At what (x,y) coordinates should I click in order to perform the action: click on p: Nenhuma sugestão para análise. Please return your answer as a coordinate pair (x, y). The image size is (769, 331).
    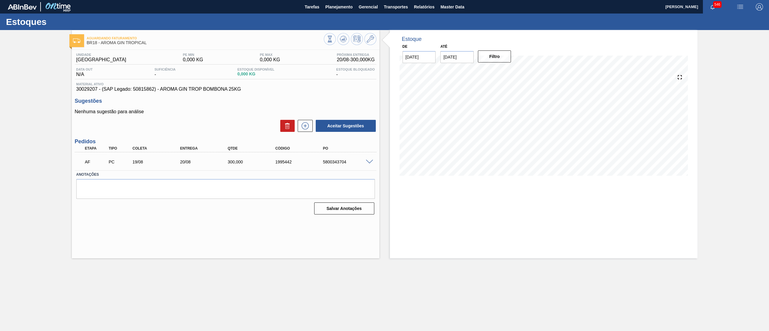
    Looking at the image, I should click on (226, 112).